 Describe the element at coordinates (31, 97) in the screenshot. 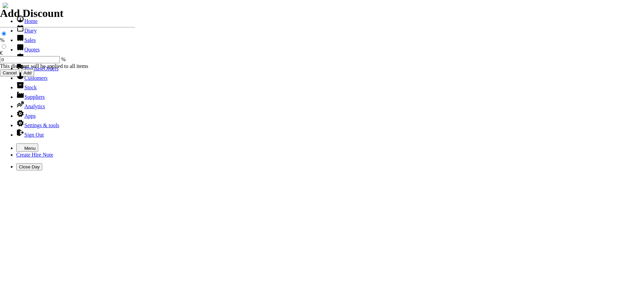

I see `a: Suppliers` at that location.